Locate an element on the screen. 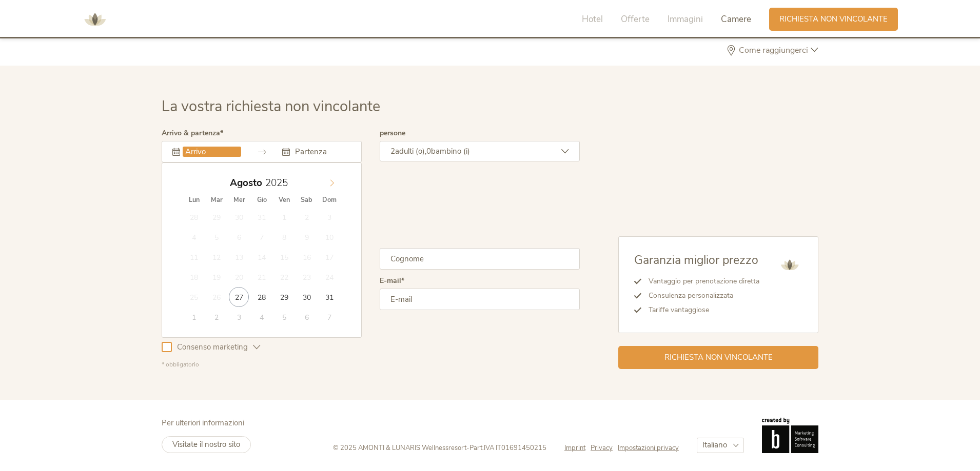  span: Agosto 8, 2025 is located at coordinates (284, 237).